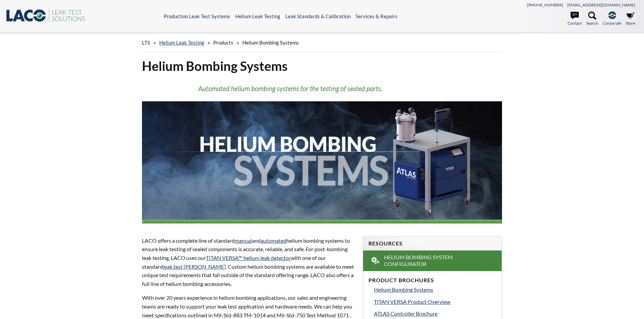  I want to click on a: Contact, so click(575, 19).